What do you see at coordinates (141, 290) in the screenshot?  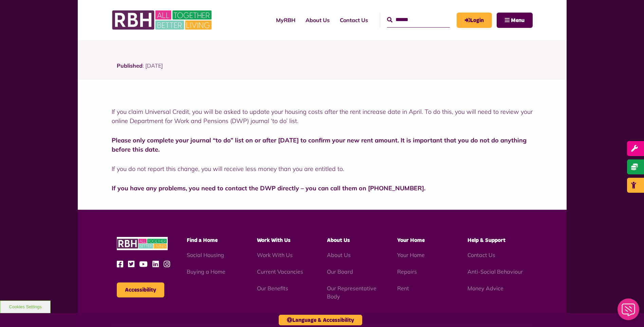 I see `button: Accessibility` at bounding box center [141, 290].